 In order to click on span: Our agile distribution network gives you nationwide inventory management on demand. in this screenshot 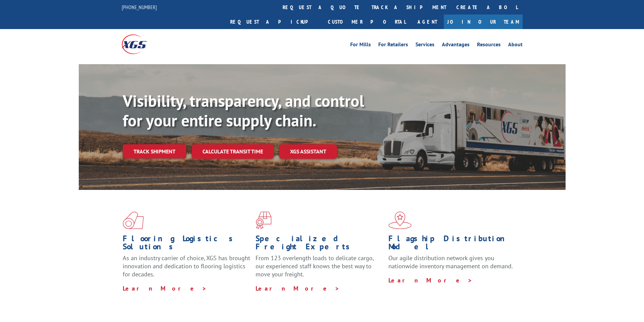, I will do `click(451, 262)`.